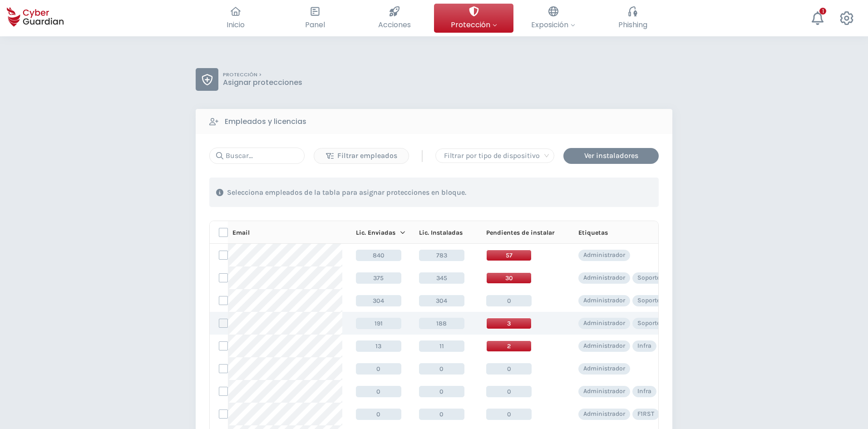 The width and height of the screenshot is (868, 429). What do you see at coordinates (379, 255) in the screenshot?
I see `span: 840` at bounding box center [379, 255].